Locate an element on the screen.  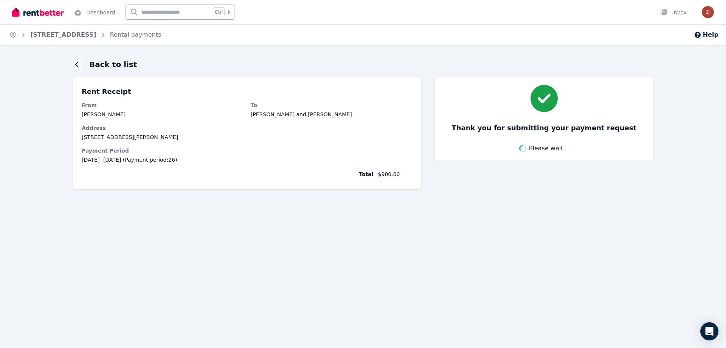
a: Rental payments is located at coordinates (136, 34).